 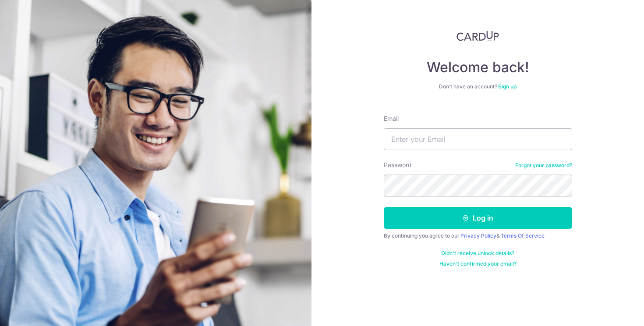 What do you see at coordinates (478, 264) in the screenshot?
I see `a: Haven't confirmed your email?` at bounding box center [478, 264].